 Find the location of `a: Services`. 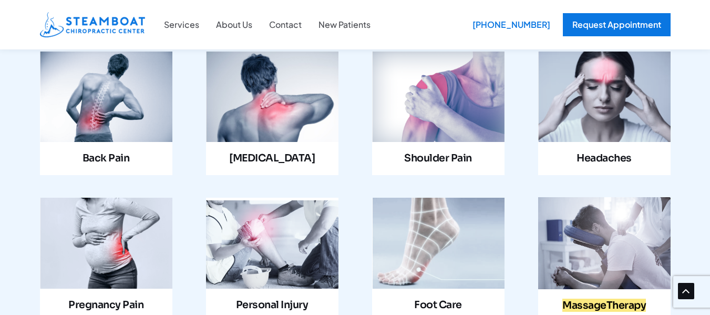

a: Services is located at coordinates (181, 25).